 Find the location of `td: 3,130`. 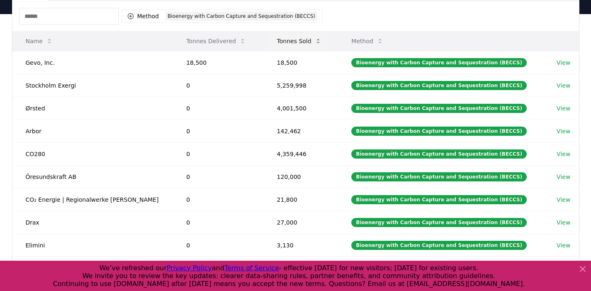

td: 3,130 is located at coordinates (301, 245).